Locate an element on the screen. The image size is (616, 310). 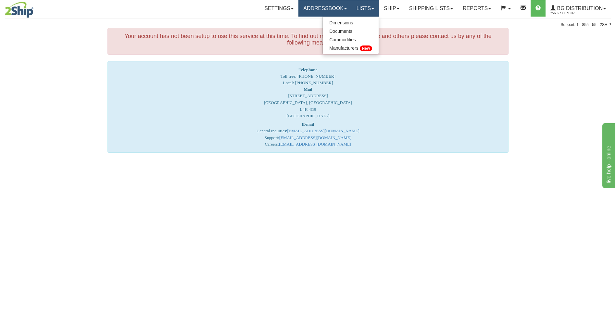
h4: Your account has not been setup to use this service at this time. To find out more about this ser... is located at coordinates (308, 40).